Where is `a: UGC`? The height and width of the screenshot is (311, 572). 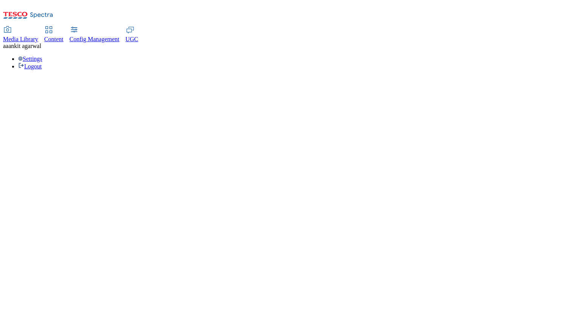 a: UGC is located at coordinates (132, 35).